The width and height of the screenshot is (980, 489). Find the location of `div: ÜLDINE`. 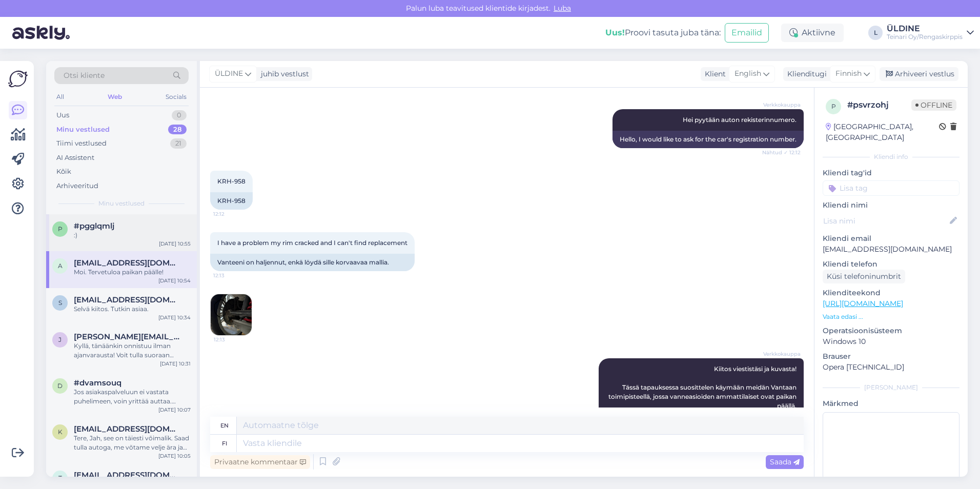

div: ÜLDINE is located at coordinates (925, 29).